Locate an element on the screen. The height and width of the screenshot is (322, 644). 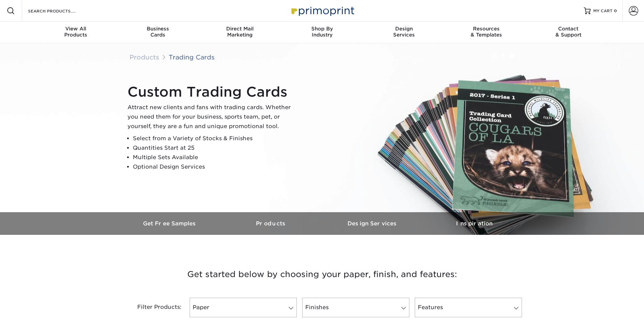
a: BusinessCards is located at coordinates (158, 32).